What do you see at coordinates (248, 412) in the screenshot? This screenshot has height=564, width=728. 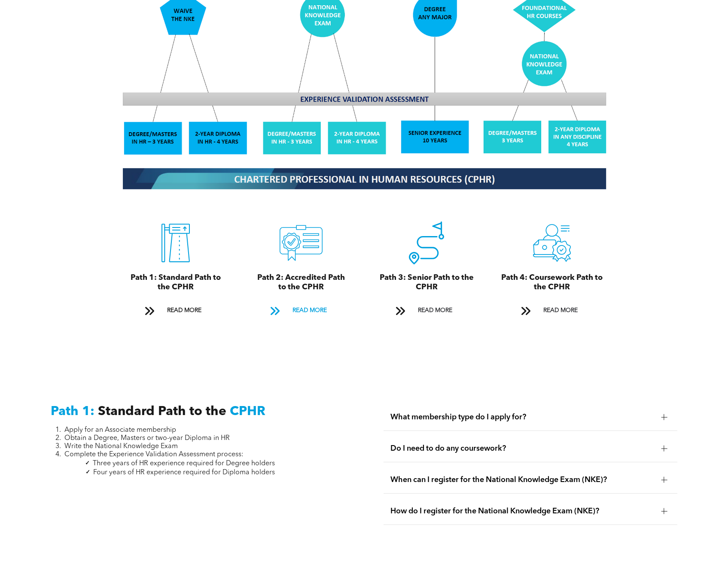 I see `span: CPHR` at bounding box center [248, 412].